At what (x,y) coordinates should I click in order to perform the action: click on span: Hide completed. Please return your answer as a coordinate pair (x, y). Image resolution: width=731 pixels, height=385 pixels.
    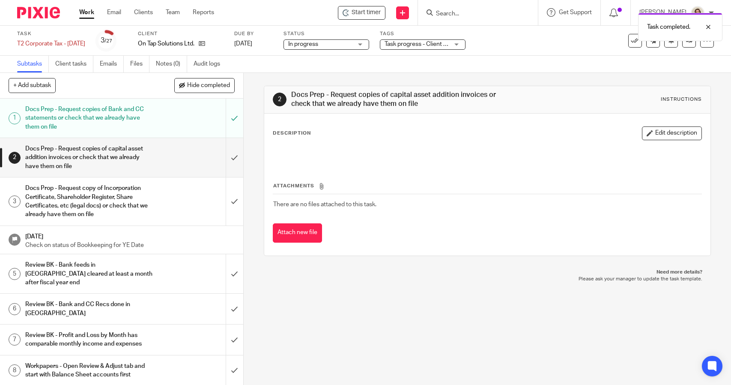
    Looking at the image, I should click on (209, 86).